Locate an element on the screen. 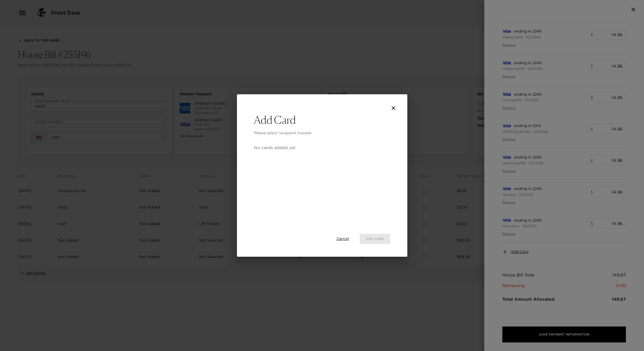 This screenshot has width=644, height=351. span: Please select recepient traveler is located at coordinates (322, 133).